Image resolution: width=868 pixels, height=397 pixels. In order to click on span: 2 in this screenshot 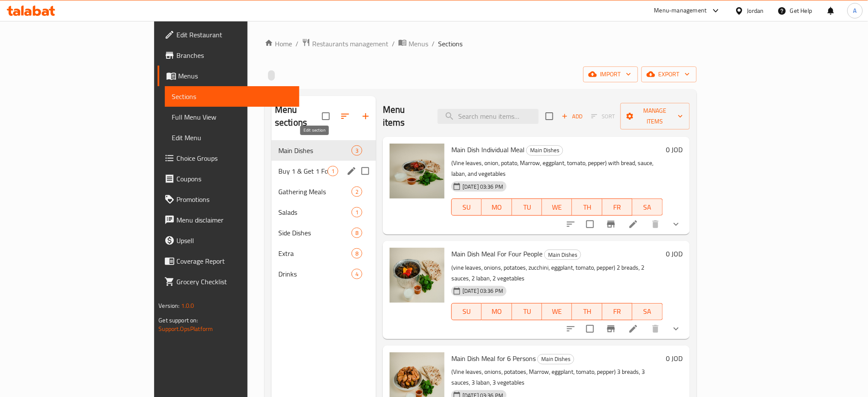, I will do `click(357, 191)`.